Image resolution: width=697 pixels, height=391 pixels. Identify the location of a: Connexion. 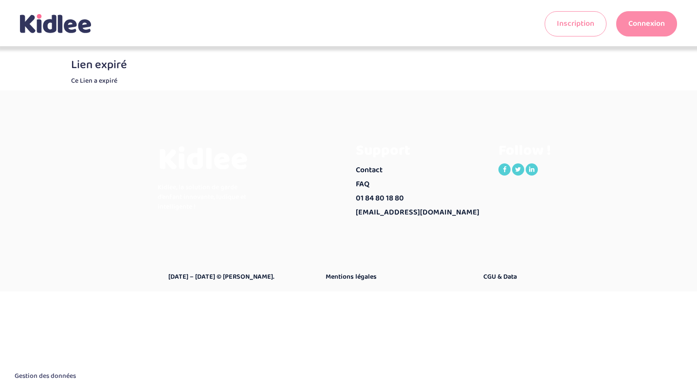
(646, 24).